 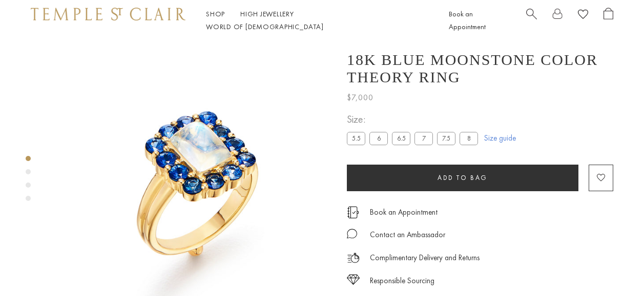 What do you see at coordinates (28, 181) in the screenshot?
I see `div: Product gallery navigation` at bounding box center [28, 181].